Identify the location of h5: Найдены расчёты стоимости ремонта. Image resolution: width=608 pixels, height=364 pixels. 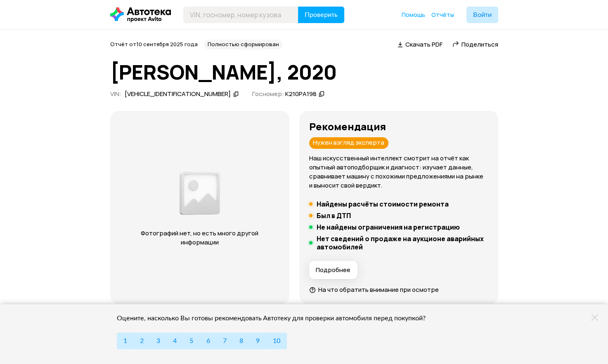
(383, 204).